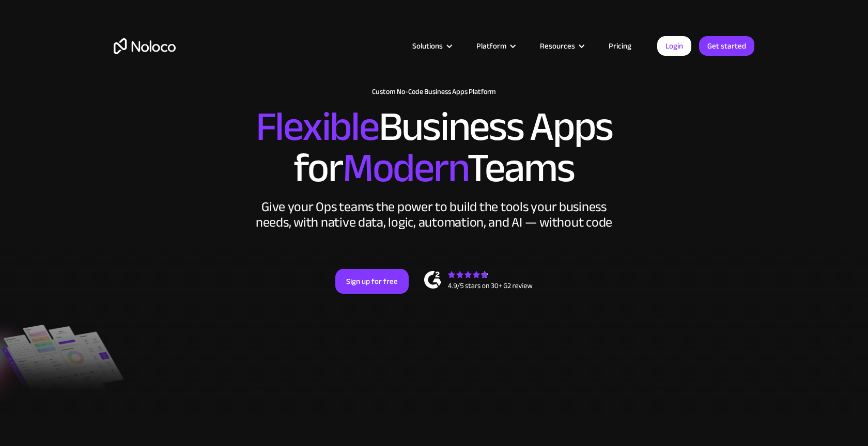 The image size is (868, 446). Describe the element at coordinates (620, 46) in the screenshot. I see `a: Pricing` at that location.